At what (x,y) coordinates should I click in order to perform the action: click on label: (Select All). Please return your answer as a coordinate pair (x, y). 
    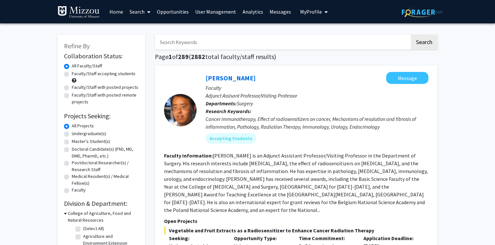
    Looking at the image, I should click on (93, 229).